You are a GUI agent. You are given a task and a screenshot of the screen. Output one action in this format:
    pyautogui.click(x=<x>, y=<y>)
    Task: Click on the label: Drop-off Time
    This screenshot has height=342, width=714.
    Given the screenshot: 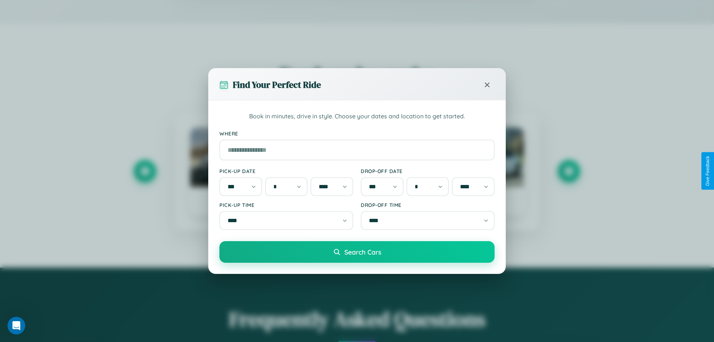 What is the action you would take?
    pyautogui.click(x=428, y=204)
    